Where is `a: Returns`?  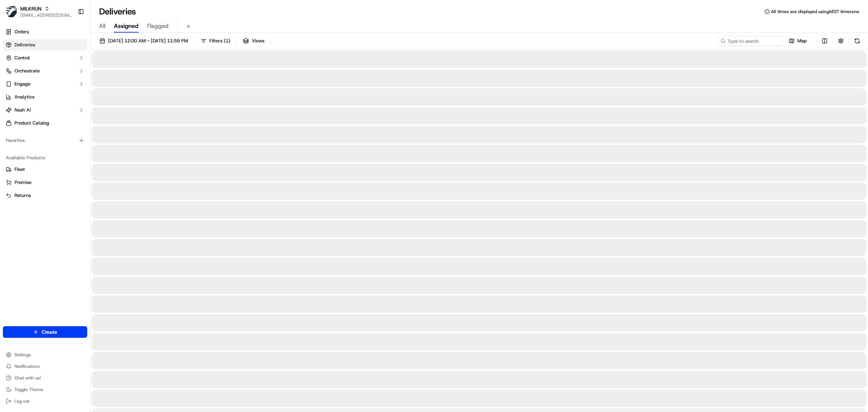
a: Returns is located at coordinates (45, 195).